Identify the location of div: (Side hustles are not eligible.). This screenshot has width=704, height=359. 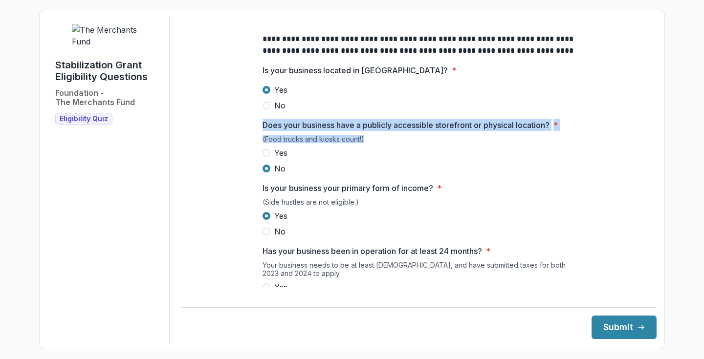
(419, 204).